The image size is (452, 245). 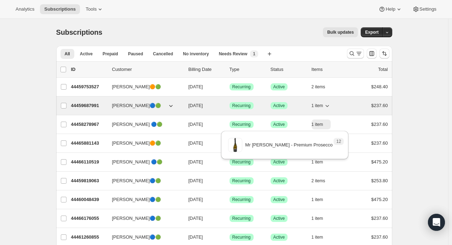 What do you see at coordinates (339, 141) in the screenshot?
I see `span: 12` at bounding box center [339, 141].